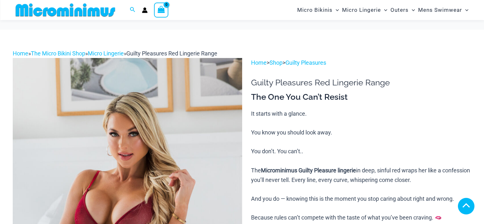 This screenshot has width=484, height=224. I want to click on a: Guilty Pleasures, so click(306, 62).